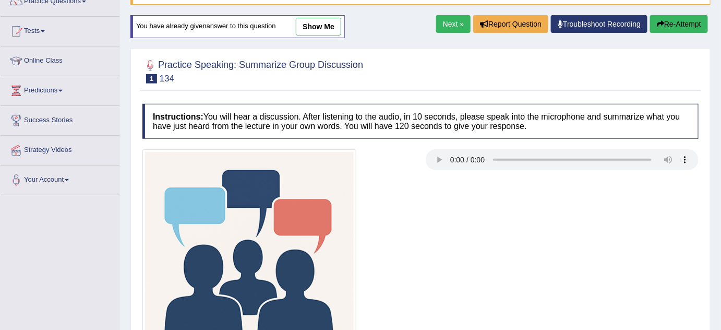  Describe the element at coordinates (318, 27) in the screenshot. I see `a: show me` at that location.